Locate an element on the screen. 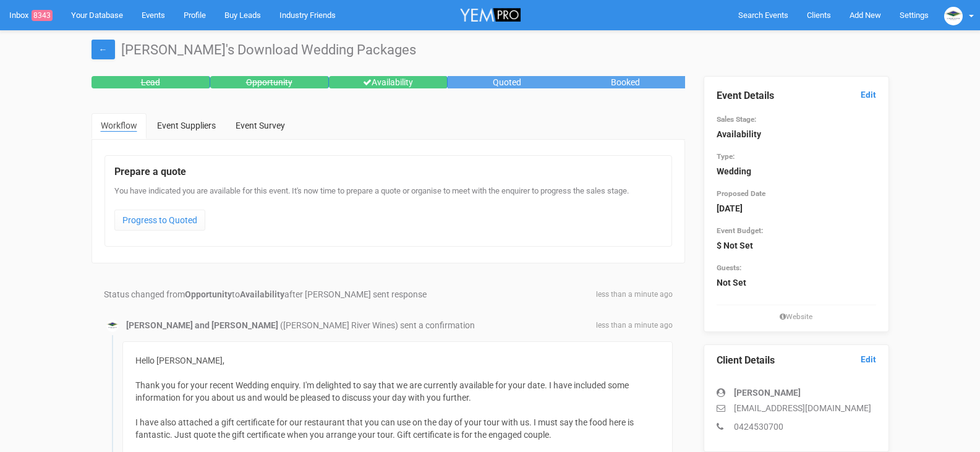 This screenshot has height=452, width=980. span: 8343 is located at coordinates (42, 16).